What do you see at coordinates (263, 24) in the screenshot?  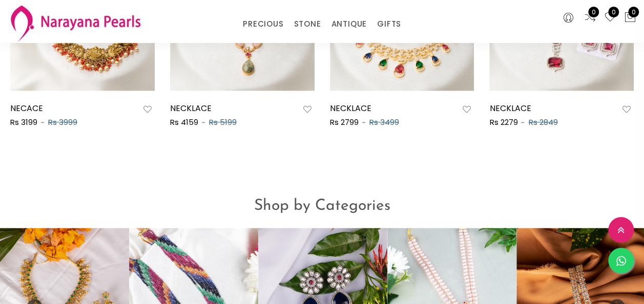 I see `a: PRECIOUS` at bounding box center [263, 24].